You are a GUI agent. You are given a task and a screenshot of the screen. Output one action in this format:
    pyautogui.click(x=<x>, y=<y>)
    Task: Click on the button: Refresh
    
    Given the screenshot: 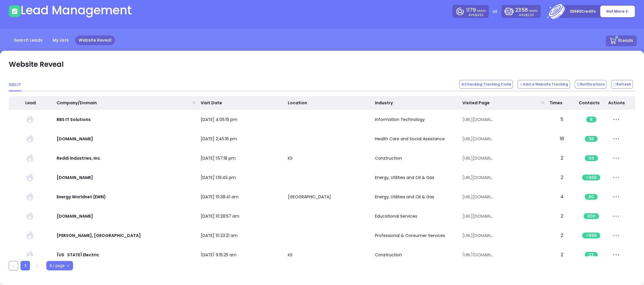 What is the action you would take?
    pyautogui.click(x=622, y=84)
    